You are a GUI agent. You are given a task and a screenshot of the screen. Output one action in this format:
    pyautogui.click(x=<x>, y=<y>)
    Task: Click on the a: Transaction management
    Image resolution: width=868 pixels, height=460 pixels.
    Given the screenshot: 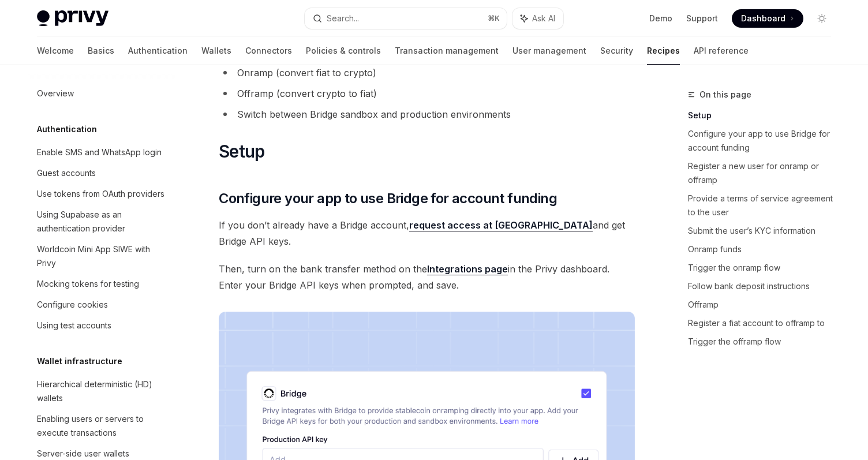 What is the action you would take?
    pyautogui.click(x=446, y=50)
    